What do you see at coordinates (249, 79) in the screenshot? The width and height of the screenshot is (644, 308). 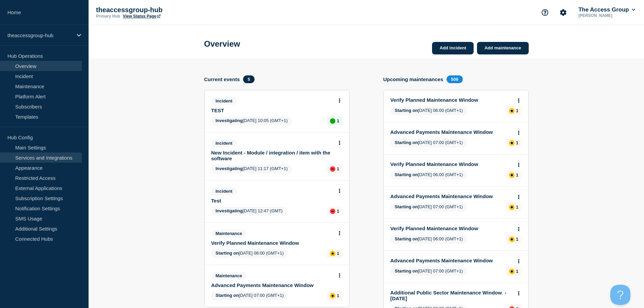 I see `span: 5` at bounding box center [249, 79].